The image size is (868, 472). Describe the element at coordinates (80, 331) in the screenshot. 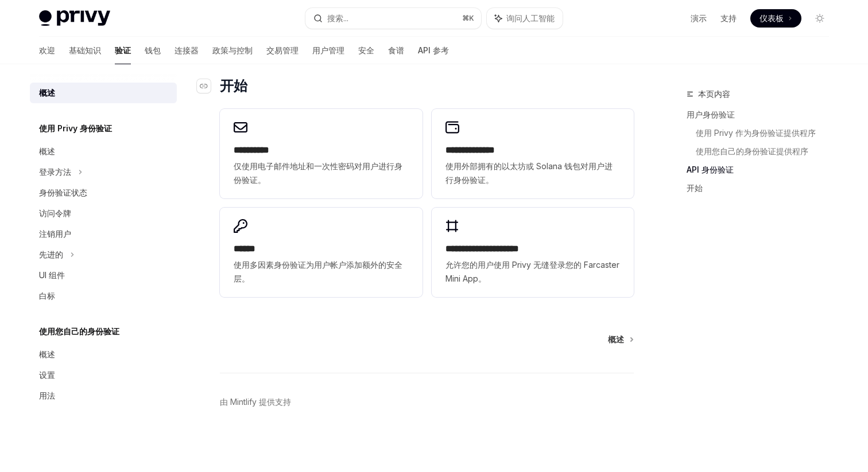

I see `font: 使用您自己的身份验证` at that location.